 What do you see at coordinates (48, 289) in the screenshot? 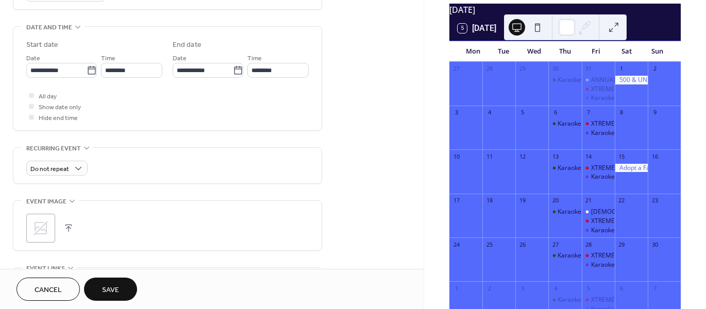
I see `a: Cancel` at bounding box center [48, 289].